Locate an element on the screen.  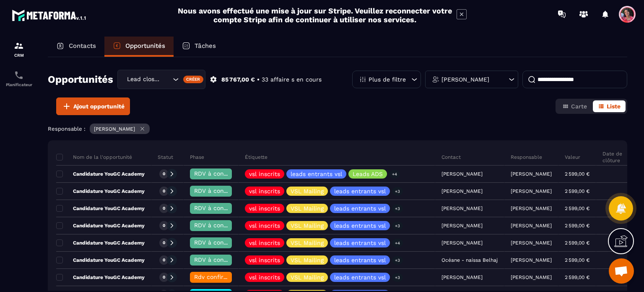
button: Carte is located at coordinates (575, 106).